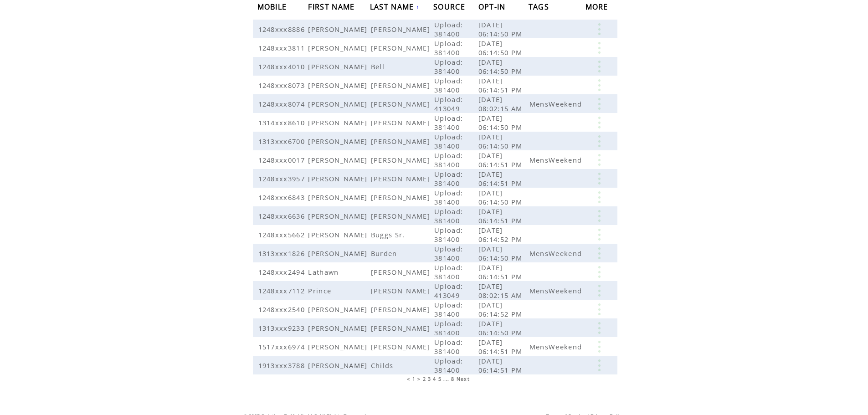  I want to click on a: SOURCE, so click(450, 6).